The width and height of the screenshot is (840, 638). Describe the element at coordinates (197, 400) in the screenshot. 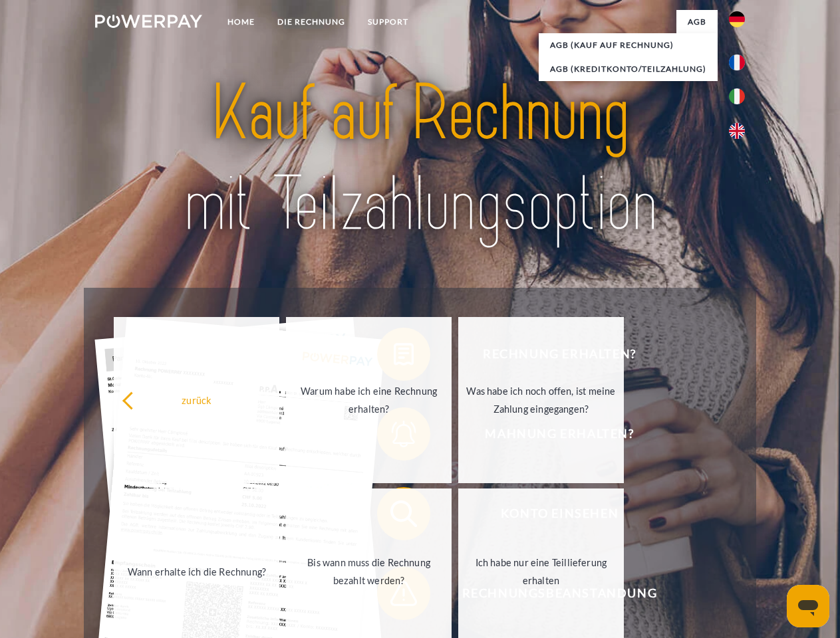

I see `div: zurück` at that location.